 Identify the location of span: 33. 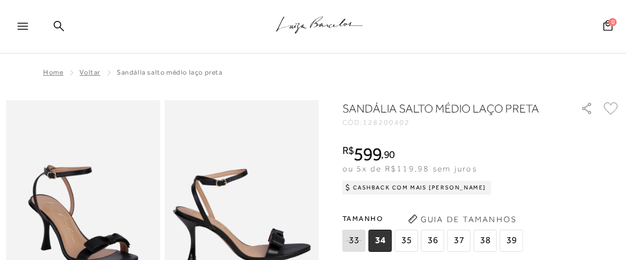
(354, 241).